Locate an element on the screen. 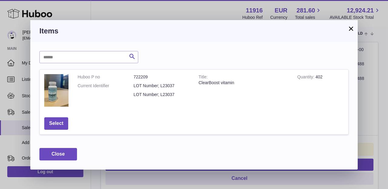 This screenshot has height=189, width=388. dt: Current Identifier is located at coordinates (106, 85).